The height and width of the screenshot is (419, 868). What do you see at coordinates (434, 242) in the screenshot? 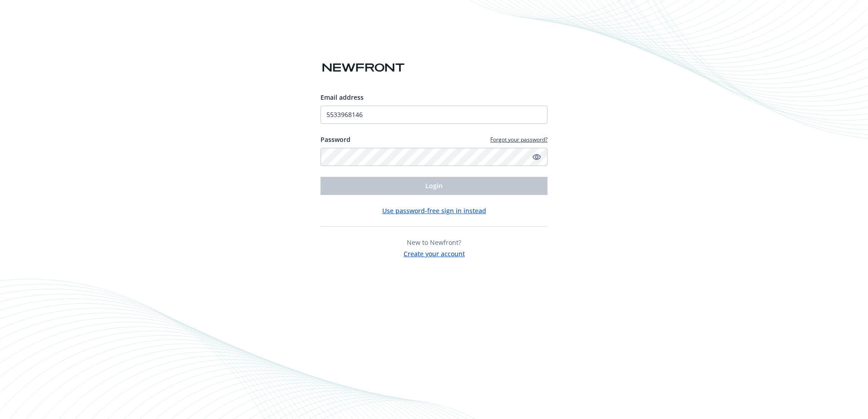
I see `span: New to Newfront?` at bounding box center [434, 242].